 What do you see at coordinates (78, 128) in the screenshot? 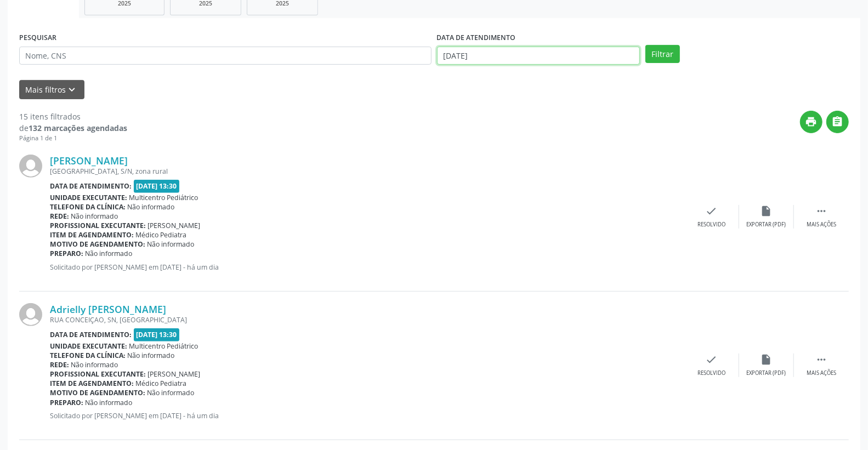
I see `strong: 132 marcações agendadas` at bounding box center [78, 128].